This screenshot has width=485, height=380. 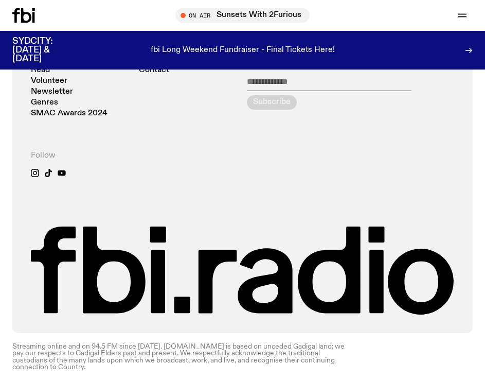 I want to click on a: Volunteer, so click(x=49, y=81).